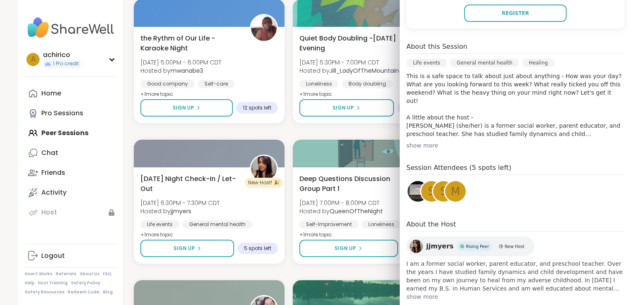 The image size is (631, 305). Describe the element at coordinates (455, 191) in the screenshot. I see `span: M` at that location.